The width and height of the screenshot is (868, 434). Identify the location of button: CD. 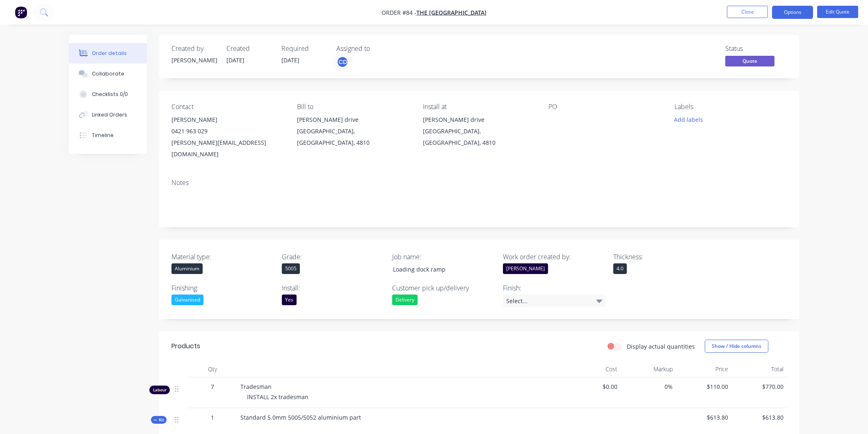
(343, 62).